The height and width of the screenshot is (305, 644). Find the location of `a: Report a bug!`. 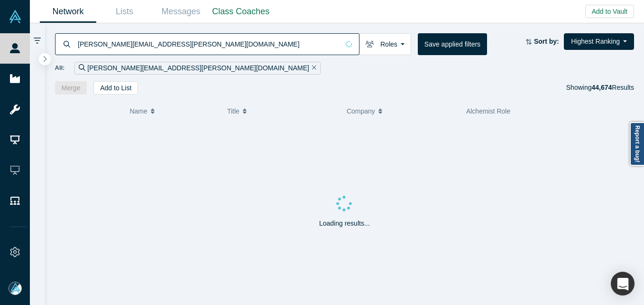

a: Report a bug! is located at coordinates (637, 144).